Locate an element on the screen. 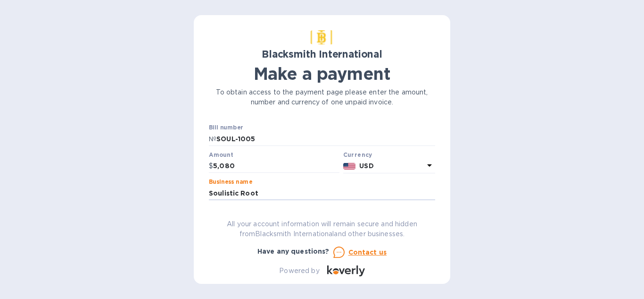 Image resolution: width=644 pixels, height=299 pixels. input: Enter business name is located at coordinates (322, 193).